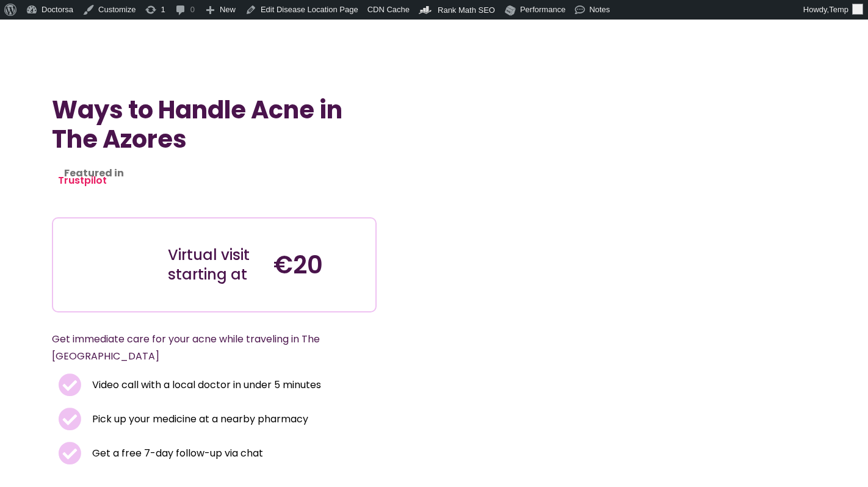  What do you see at coordinates (82, 180) in the screenshot?
I see `a: Trustpilot` at bounding box center [82, 180].